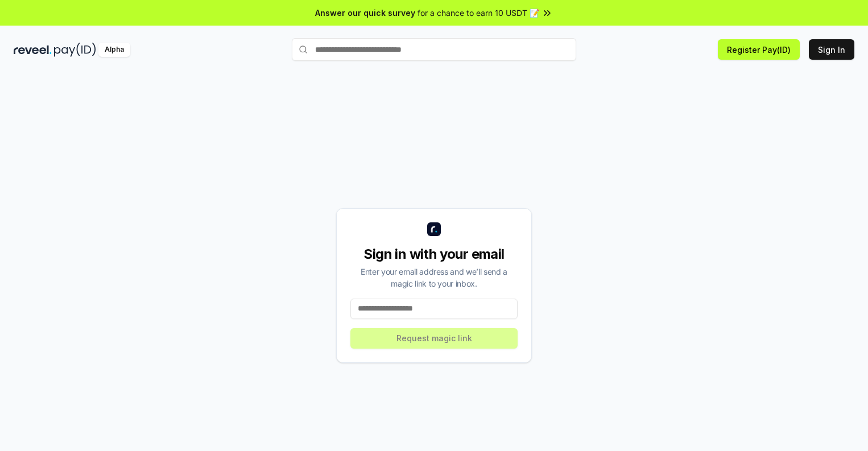 This screenshot has width=868, height=451. I want to click on div: Alpha, so click(114, 49).